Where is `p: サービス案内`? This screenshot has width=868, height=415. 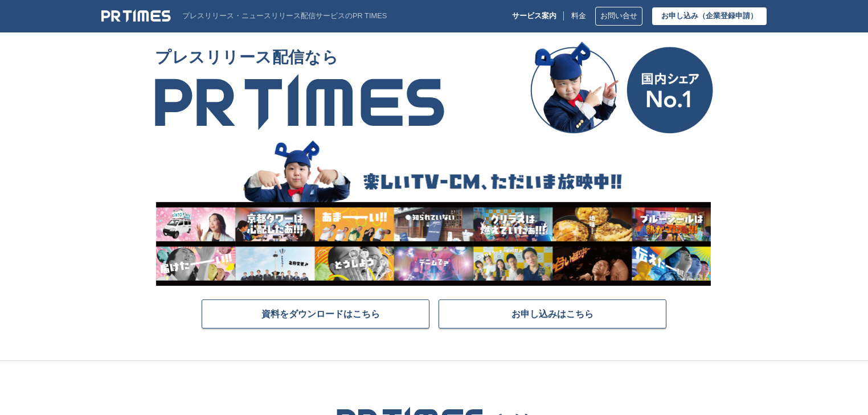
p: サービス案内 is located at coordinates (534, 16).